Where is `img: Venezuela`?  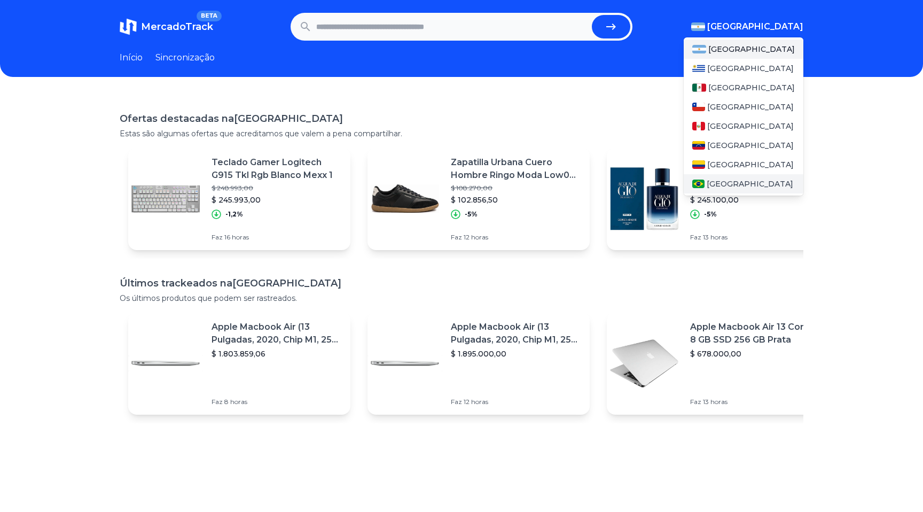
img: Venezuela is located at coordinates (698, 145).